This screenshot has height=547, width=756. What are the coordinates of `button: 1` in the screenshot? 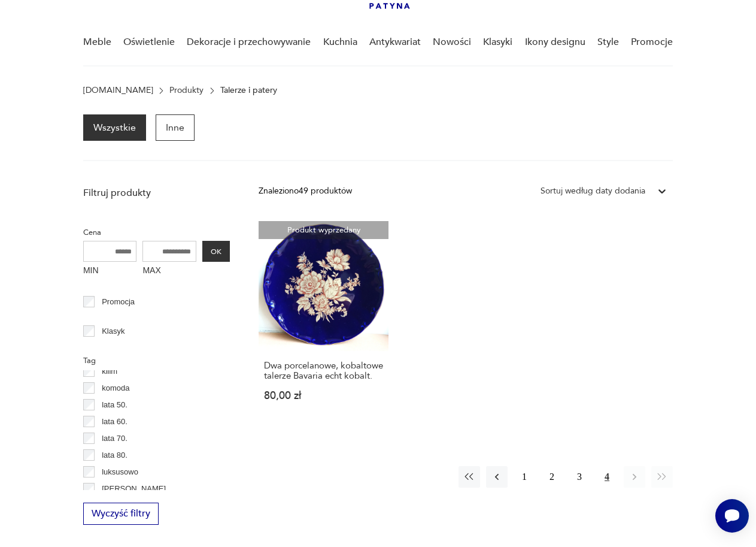 It's located at (525, 477).